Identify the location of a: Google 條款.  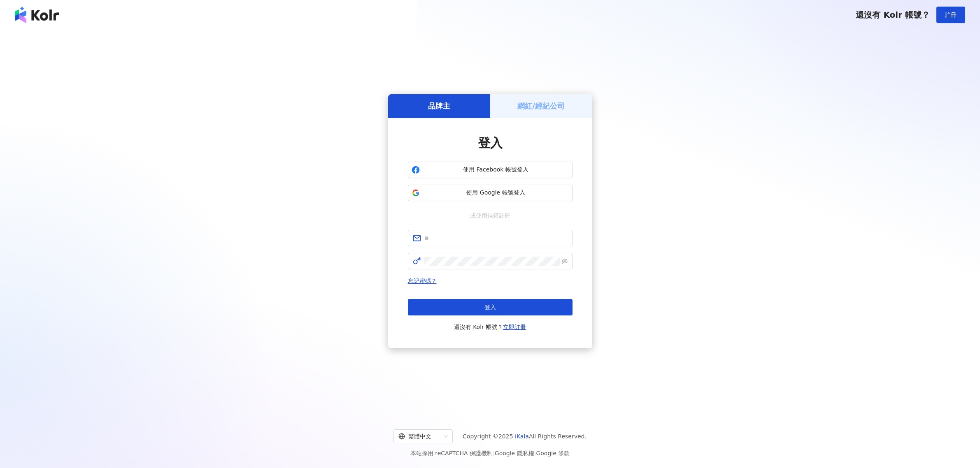
(553, 454).